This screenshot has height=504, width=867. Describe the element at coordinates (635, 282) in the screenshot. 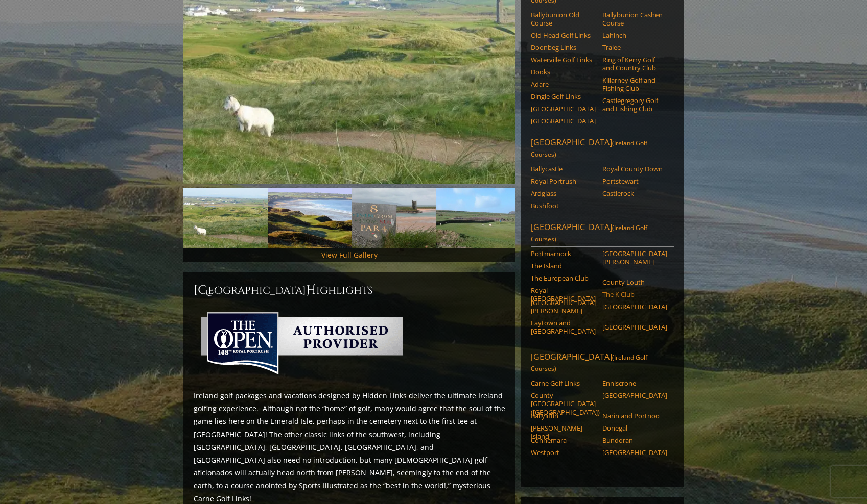

I see `a: County Louth` at that location.